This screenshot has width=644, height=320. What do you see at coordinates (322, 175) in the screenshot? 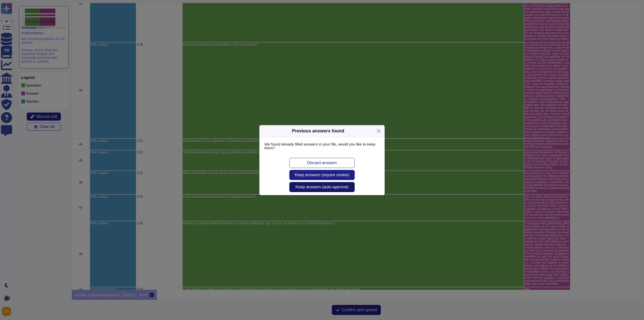
I see `button: Keep answers (require review)` at bounding box center [322, 175].